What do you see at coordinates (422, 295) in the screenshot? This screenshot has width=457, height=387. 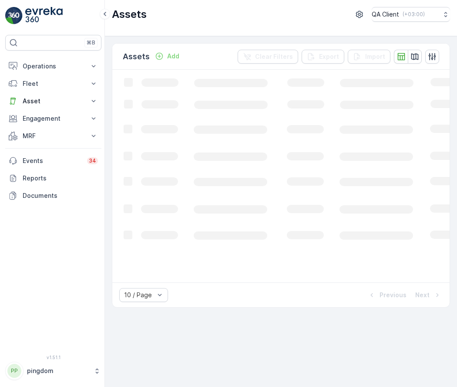 I see `p: Next` at bounding box center [422, 295].